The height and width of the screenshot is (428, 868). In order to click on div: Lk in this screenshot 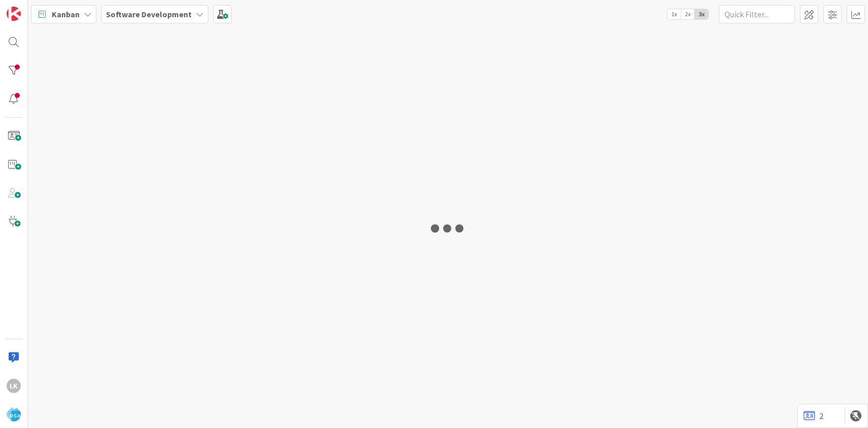, I will do `click(13, 386)`.